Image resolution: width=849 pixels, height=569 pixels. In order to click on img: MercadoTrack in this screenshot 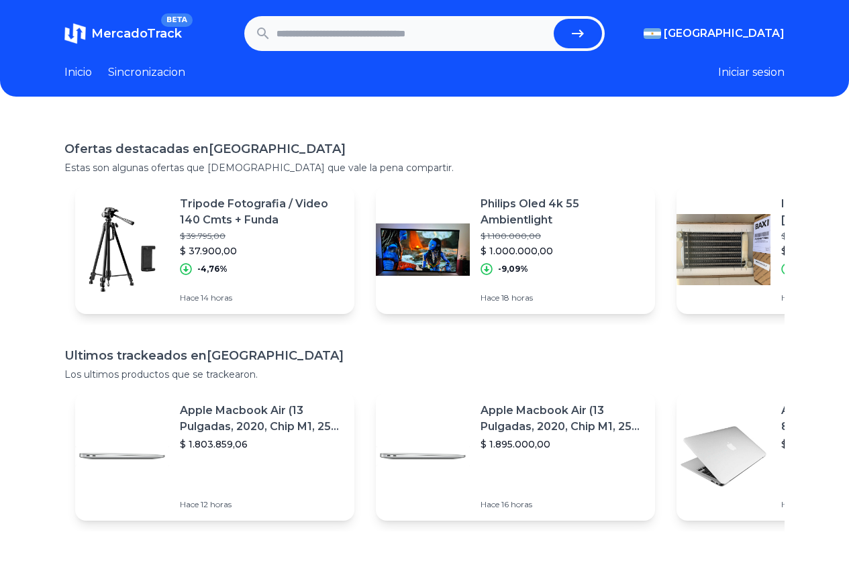, I will do `click(75, 34)`.